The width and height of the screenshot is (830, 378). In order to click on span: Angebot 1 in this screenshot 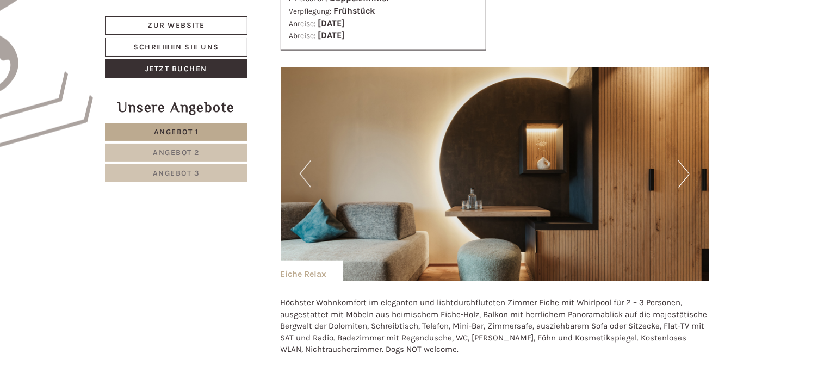, I will do `click(176, 132)`.